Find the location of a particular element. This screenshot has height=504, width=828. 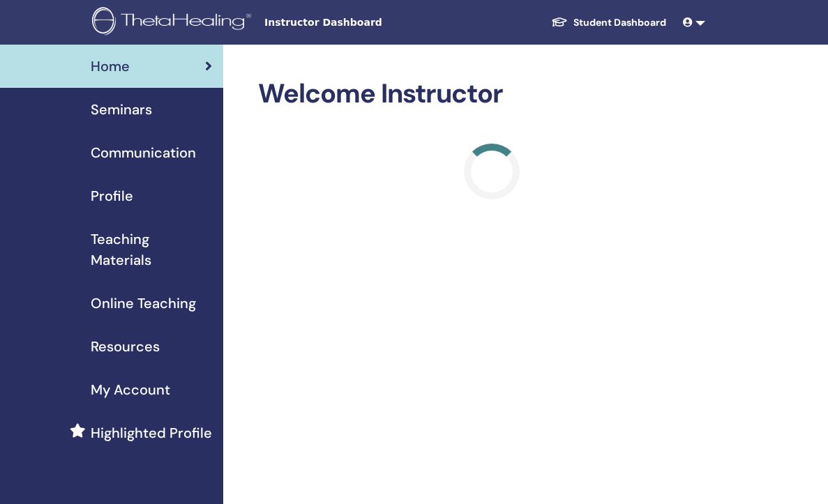

img: graduation-cap-white.svg is located at coordinates (559, 22).